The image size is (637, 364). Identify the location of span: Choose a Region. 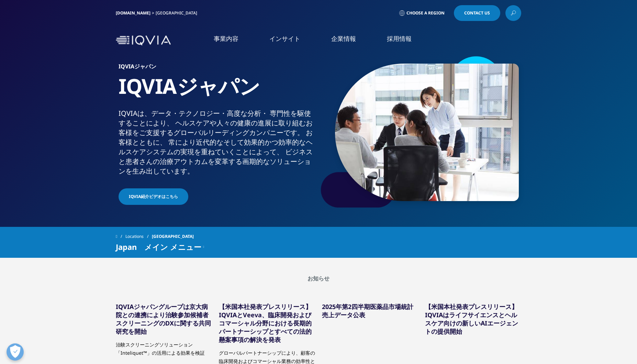
(426, 13).